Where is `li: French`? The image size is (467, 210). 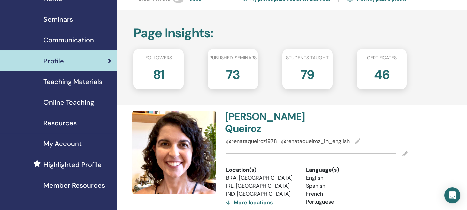 li: French is located at coordinates (341, 194).